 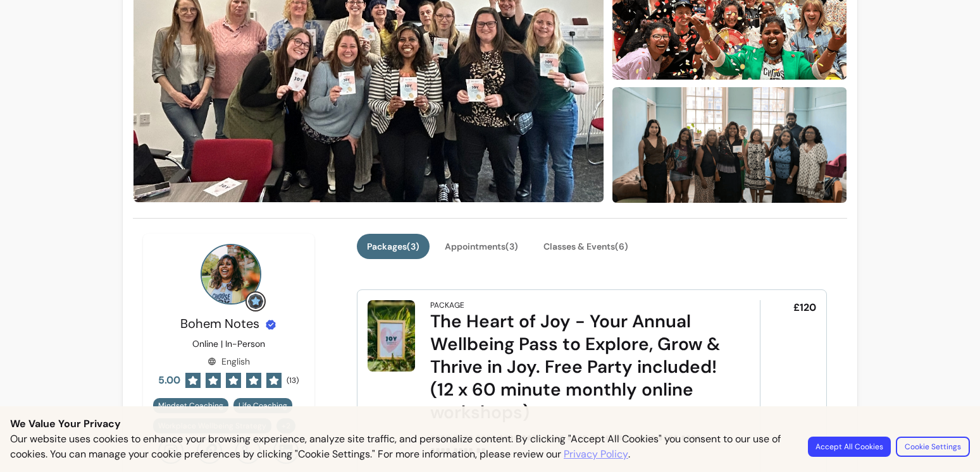 What do you see at coordinates (391, 336) in the screenshot?
I see `img: The Heart of Joy - Your Annual Wellbeing Pass to Explore, Grow & Thrive in Joy. Free Party includ...` at bounding box center [391, 336].